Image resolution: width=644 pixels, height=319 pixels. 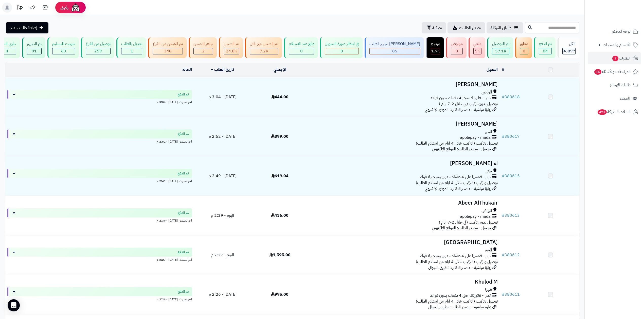 What do you see at coordinates (341, 47) in the screenshot?
I see `a: في انتظار صورة التحويل 0` at bounding box center [341, 47].